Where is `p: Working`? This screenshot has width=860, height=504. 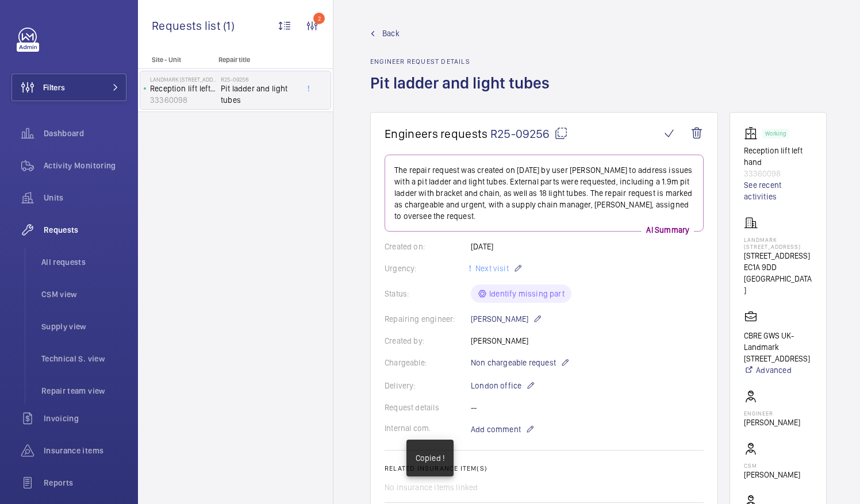 p: Working is located at coordinates (775, 133).